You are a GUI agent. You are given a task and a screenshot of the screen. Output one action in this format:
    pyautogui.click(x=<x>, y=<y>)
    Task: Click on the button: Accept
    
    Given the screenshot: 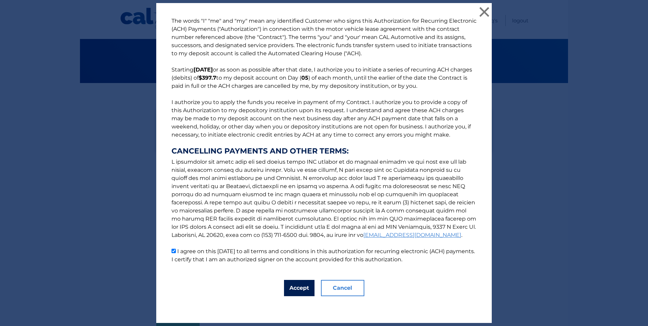 What is the action you would take?
    pyautogui.click(x=299, y=288)
    